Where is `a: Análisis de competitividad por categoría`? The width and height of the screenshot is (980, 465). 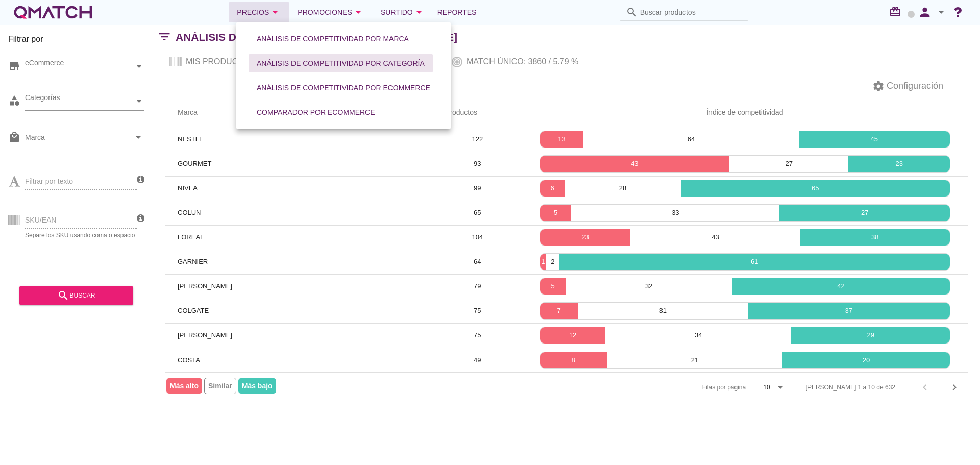 a: Análisis de competitividad por categoría is located at coordinates (340, 63).